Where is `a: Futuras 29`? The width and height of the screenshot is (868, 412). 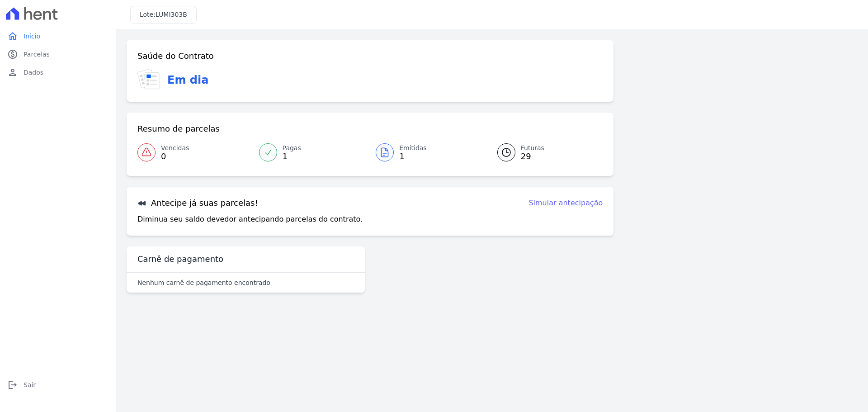
a: Futuras 29 is located at coordinates (544, 152).